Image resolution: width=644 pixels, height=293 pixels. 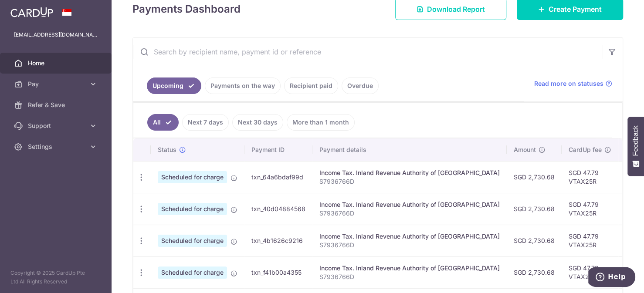 I want to click on a: Payments on the way, so click(x=243, y=86).